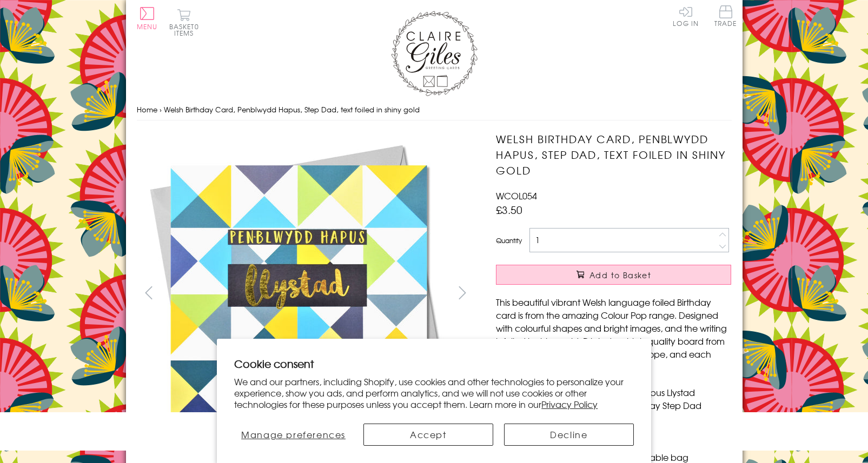 This screenshot has width=868, height=463. What do you see at coordinates (569, 405) in the screenshot?
I see `a: Privacy Policy` at bounding box center [569, 405].